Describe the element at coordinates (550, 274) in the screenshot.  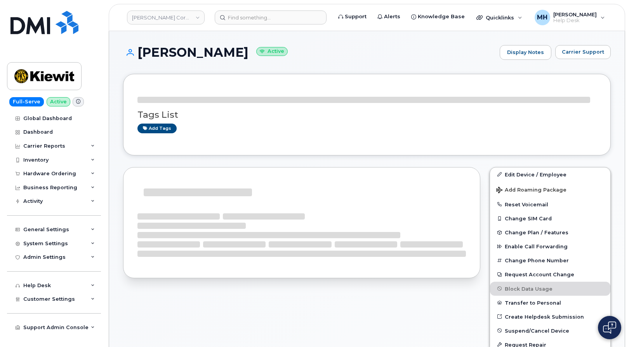
I see `button: Request Account Change` at that location.